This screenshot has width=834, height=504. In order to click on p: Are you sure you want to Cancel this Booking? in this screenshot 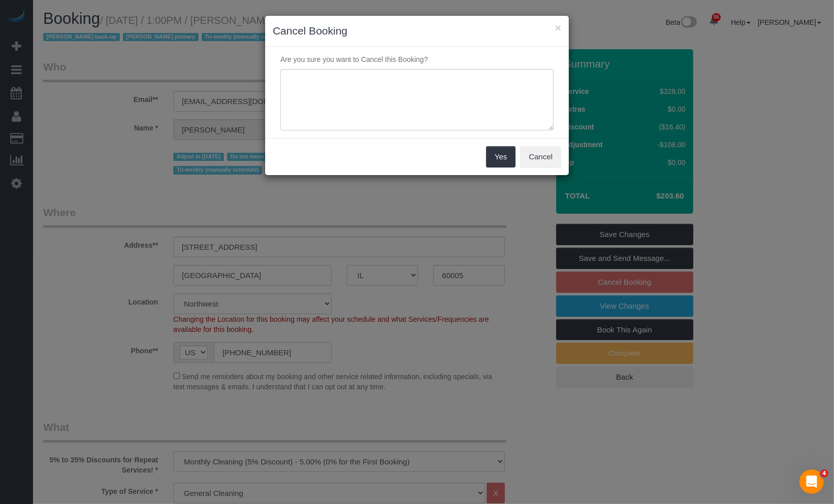, I will do `click(417, 60)`.